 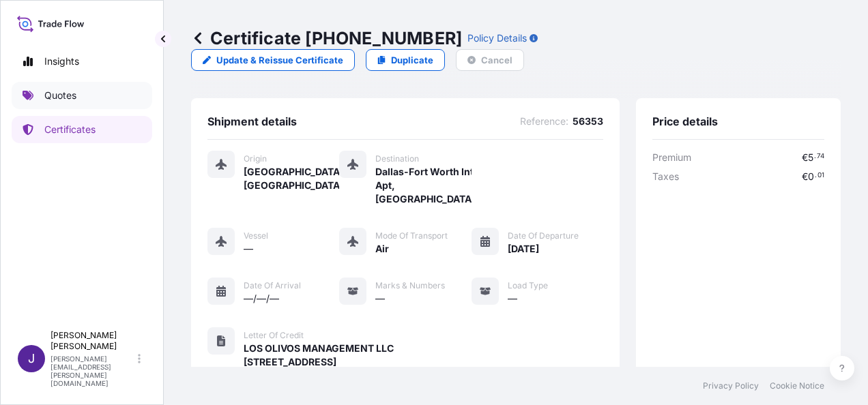 I want to click on span: Air, so click(x=383, y=249).